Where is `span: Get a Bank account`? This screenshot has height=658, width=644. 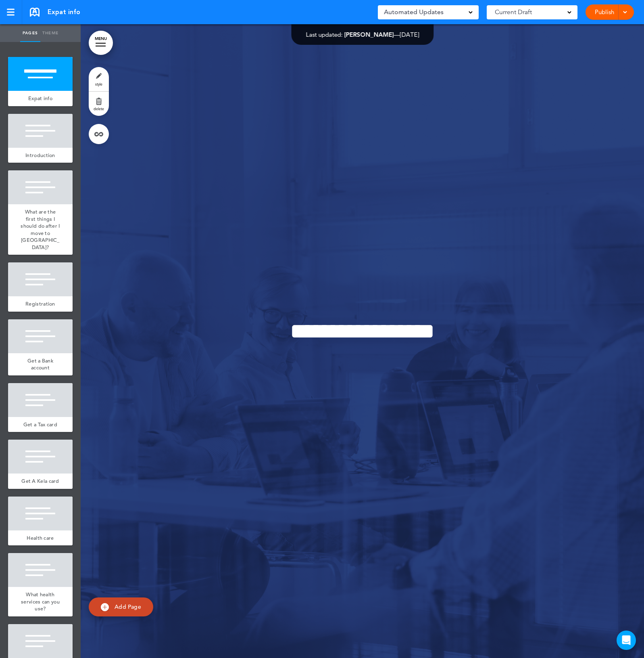
span: Get a Bank account is located at coordinates (40, 364).